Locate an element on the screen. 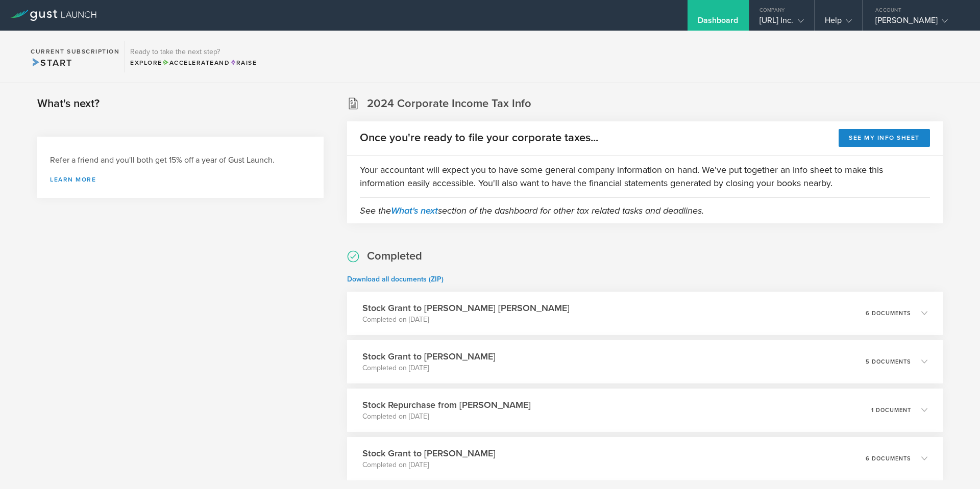 Image resolution: width=980 pixels, height=489 pixels. div: Explore is located at coordinates (193, 63).